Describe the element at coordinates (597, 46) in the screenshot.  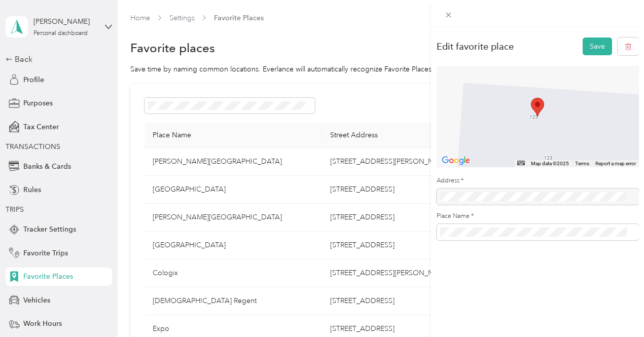
I see `button: Save` at that location.